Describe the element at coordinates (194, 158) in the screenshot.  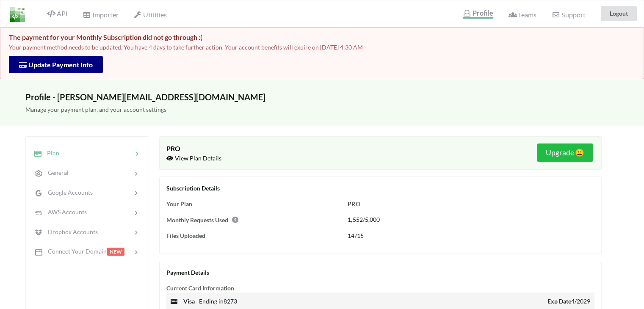
I see `span: View Plan Details` at that location.